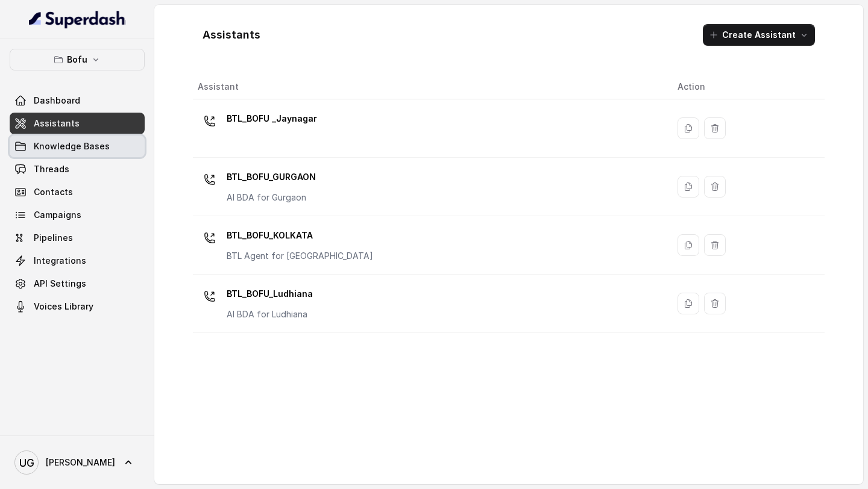  What do you see at coordinates (77, 306) in the screenshot?
I see `a: Voices Library` at bounding box center [77, 306].